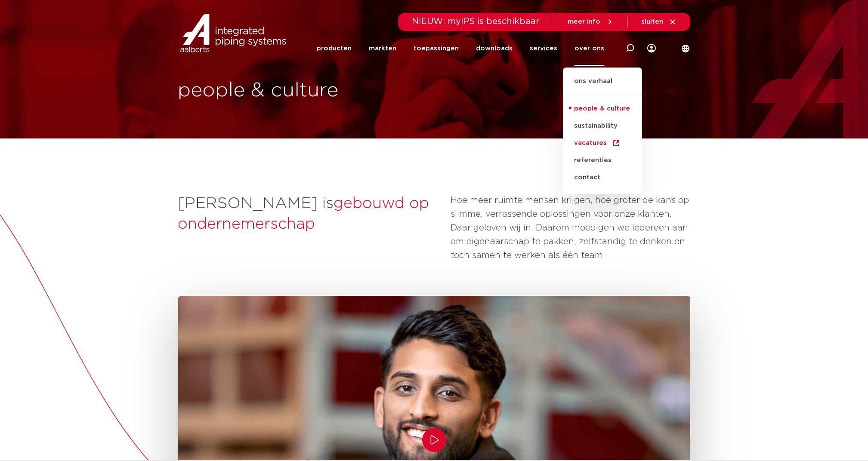 The width and height of the screenshot is (868, 461). What do you see at coordinates (543, 48) in the screenshot?
I see `a: services` at bounding box center [543, 48].